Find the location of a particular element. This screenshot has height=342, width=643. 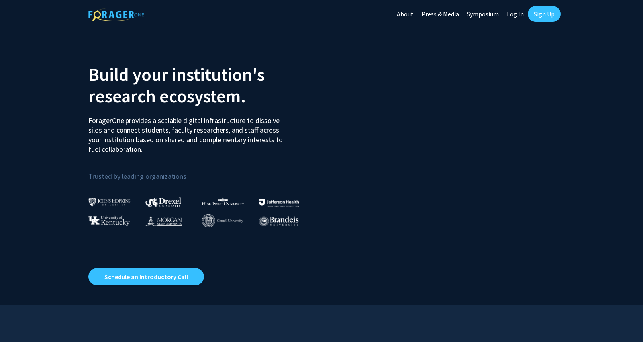

img: ForagerOne Logo is located at coordinates (116, 14).